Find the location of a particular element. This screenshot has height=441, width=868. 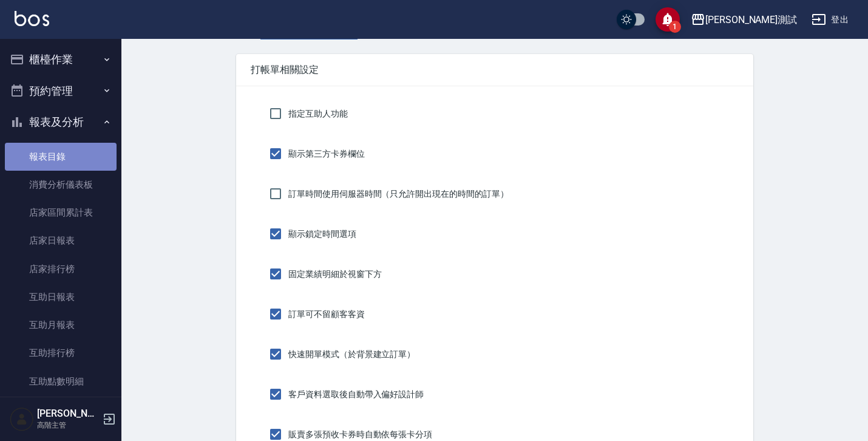

button: 報表及分析 is located at coordinates (60, 122).